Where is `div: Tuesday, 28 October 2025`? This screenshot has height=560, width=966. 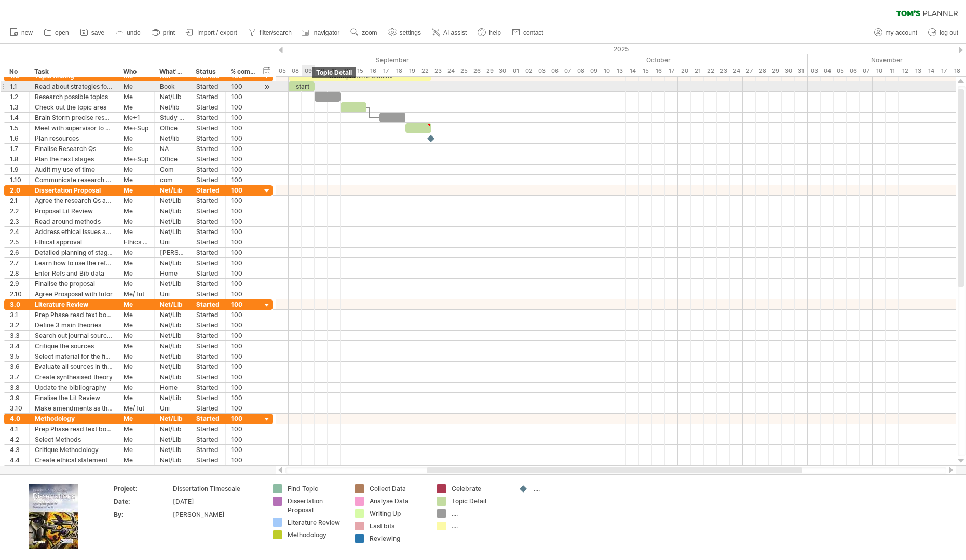
div: Tuesday, 28 October 2025 is located at coordinates (762, 70).